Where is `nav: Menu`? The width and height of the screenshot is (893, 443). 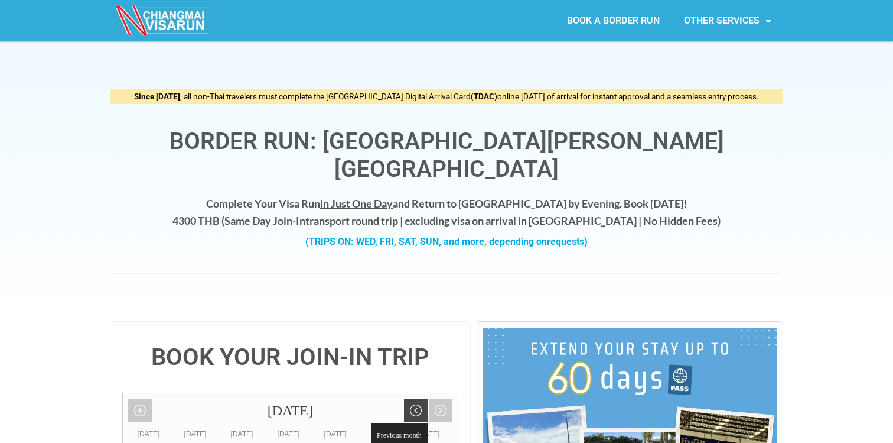
nav: Menu is located at coordinates (615, 21).